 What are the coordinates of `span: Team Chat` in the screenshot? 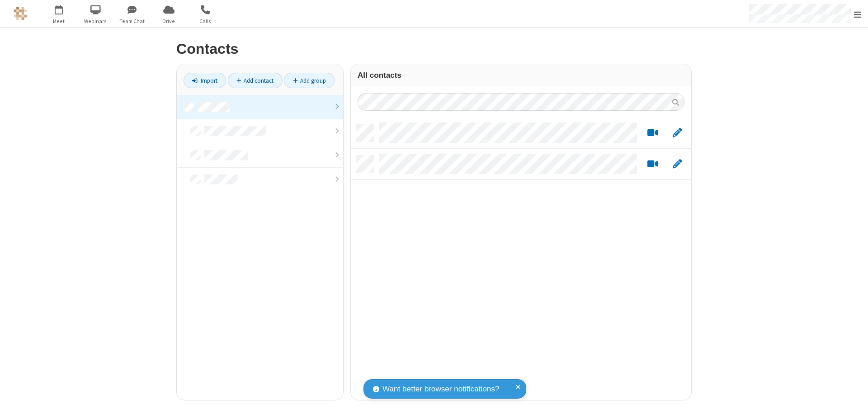 It's located at (132, 21).